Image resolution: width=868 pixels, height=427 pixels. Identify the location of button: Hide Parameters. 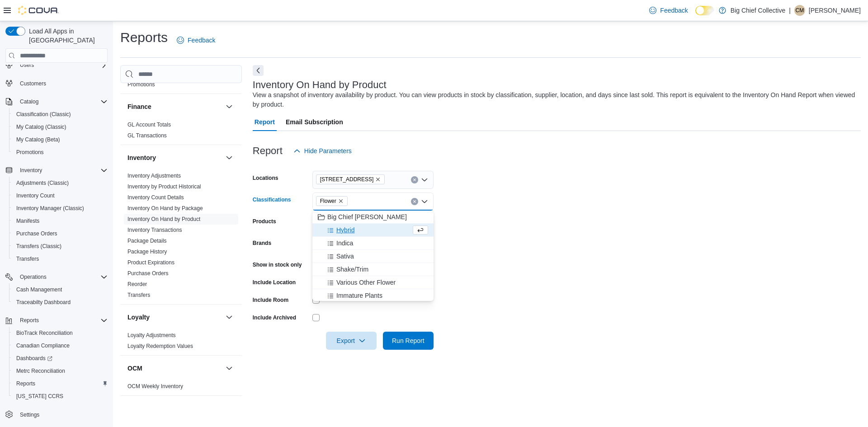
(322, 151).